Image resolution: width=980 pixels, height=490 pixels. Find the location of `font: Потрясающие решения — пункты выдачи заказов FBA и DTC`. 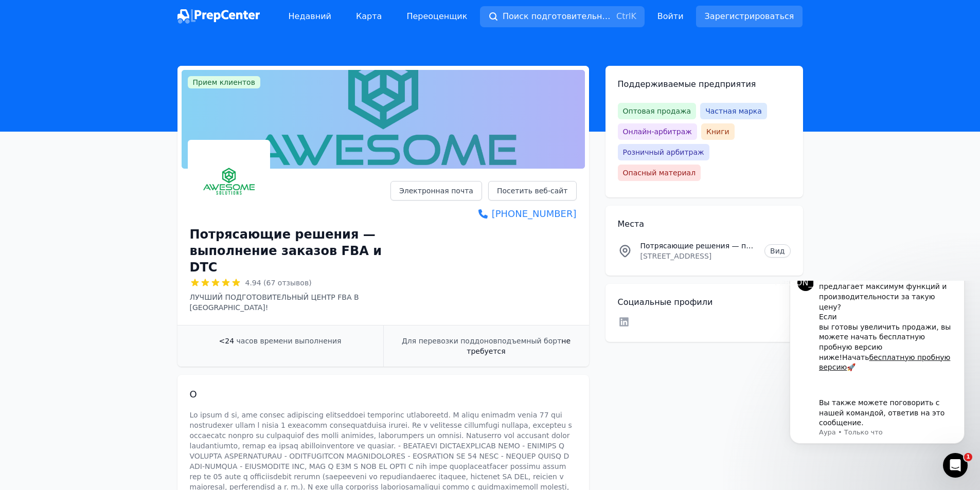

font: Потрясающие решения — пункты выдачи заказов FBA и DTC is located at coordinates (756, 246).